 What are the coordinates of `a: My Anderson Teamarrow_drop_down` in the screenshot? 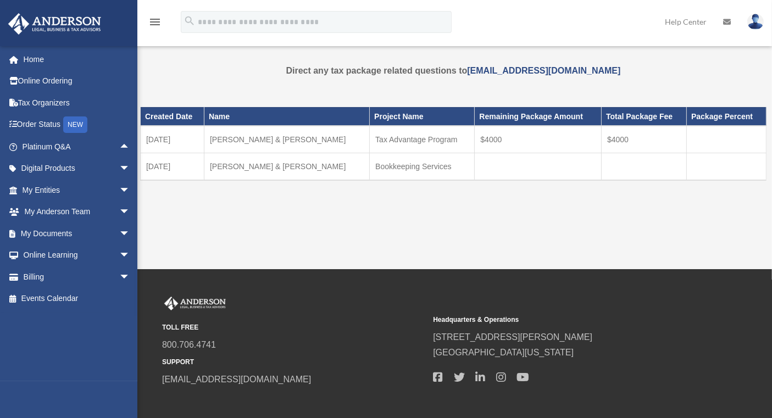 It's located at (77, 212).